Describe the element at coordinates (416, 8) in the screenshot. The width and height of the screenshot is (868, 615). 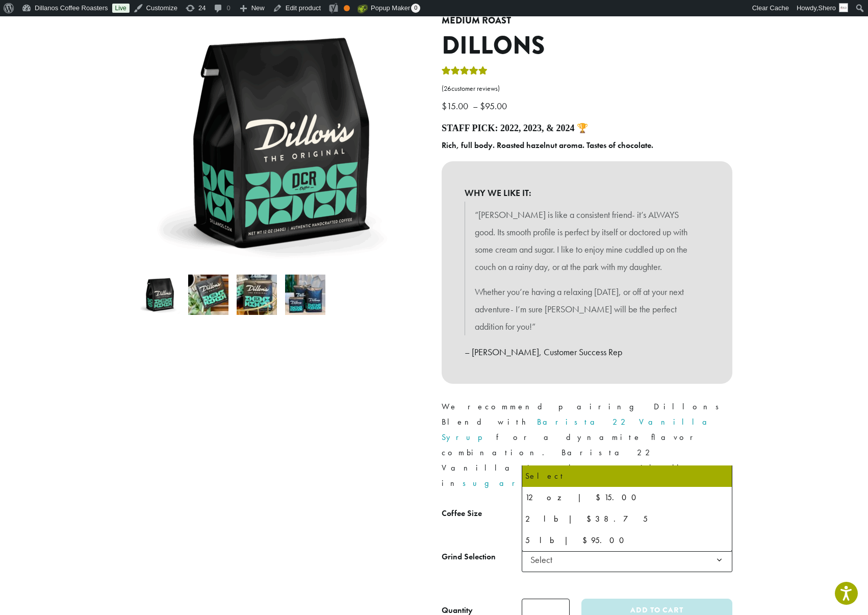
I see `span: 0` at that location.